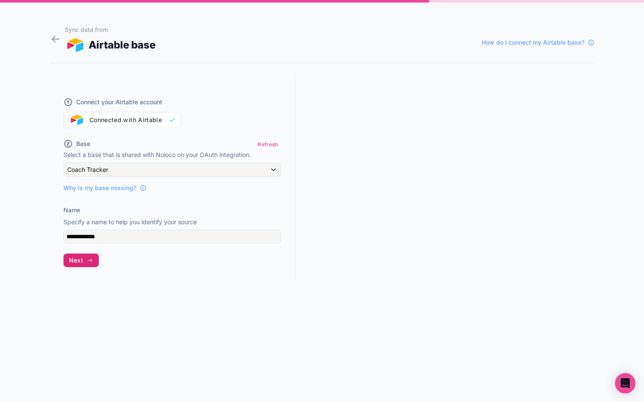  Describe the element at coordinates (538, 43) in the screenshot. I see `a: How do I connect my Airtable base?` at that location.